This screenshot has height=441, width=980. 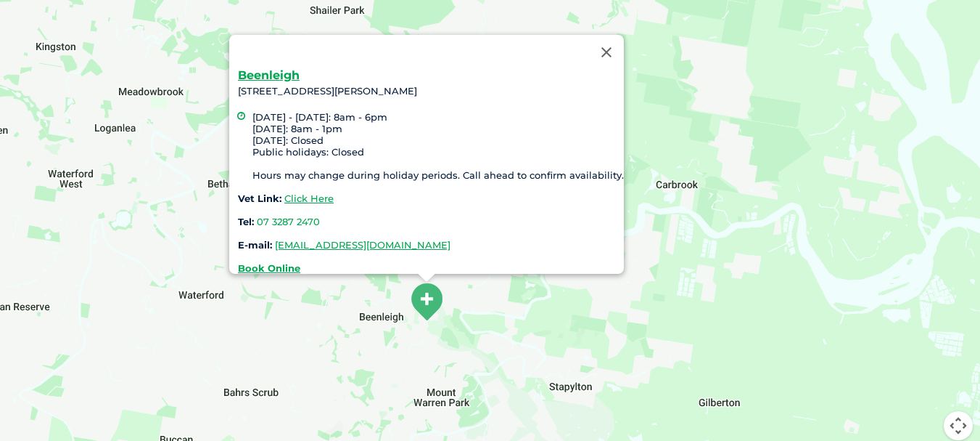 I want to click on a: Beenleigh, so click(x=268, y=75).